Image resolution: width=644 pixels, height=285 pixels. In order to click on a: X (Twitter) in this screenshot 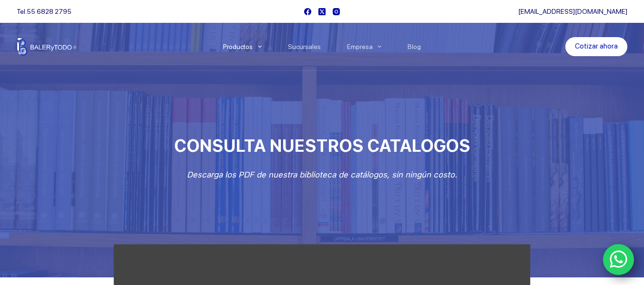, I will do `click(321, 12)`.